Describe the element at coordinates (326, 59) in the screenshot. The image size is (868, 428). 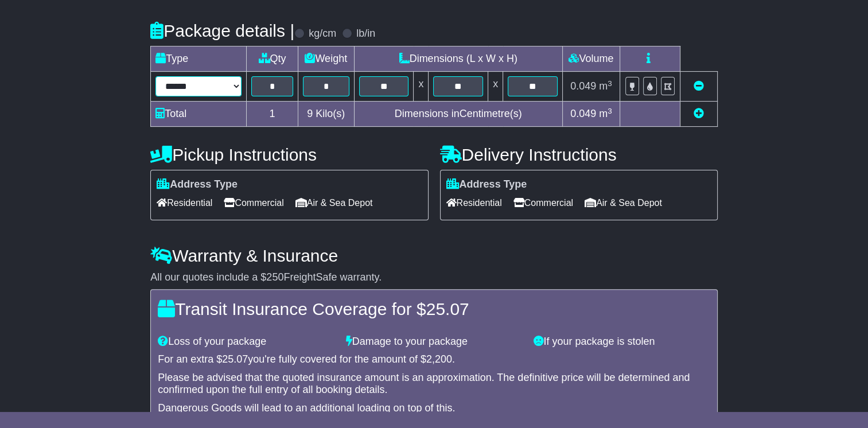
I see `td: Weight` at that location.